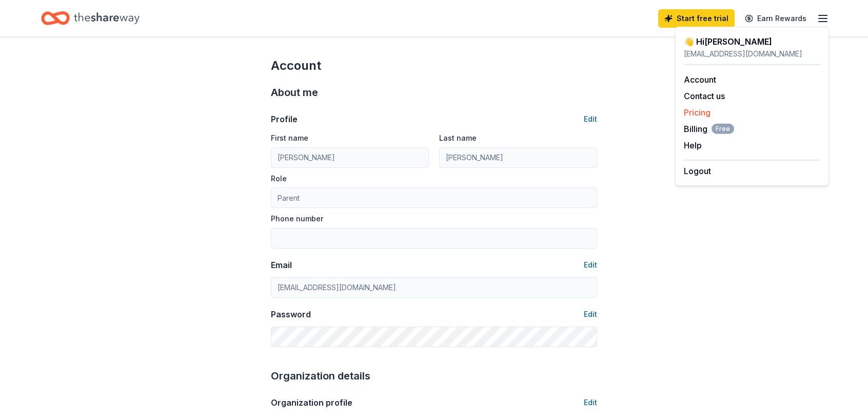 Image resolution: width=868 pixels, height=418 pixels. I want to click on button: BillingFree, so click(709, 129).